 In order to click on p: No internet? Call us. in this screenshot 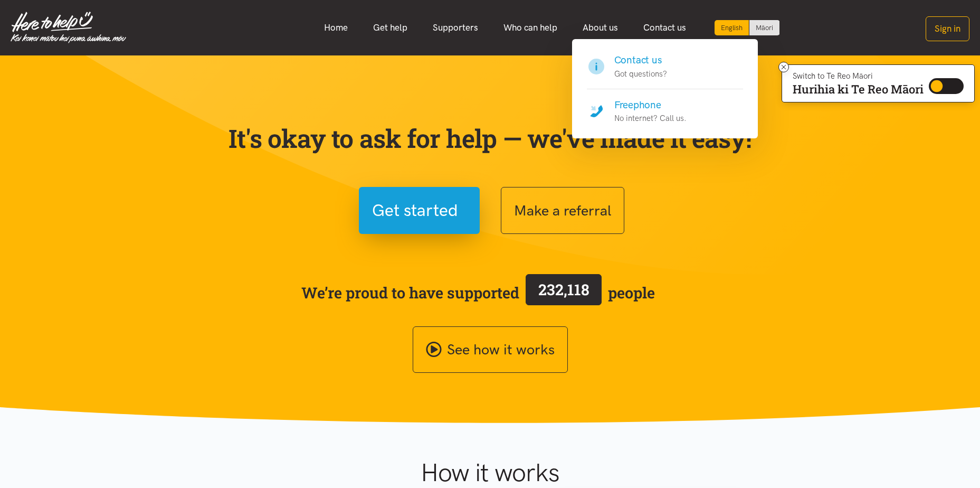, I will do `click(651, 118)`.